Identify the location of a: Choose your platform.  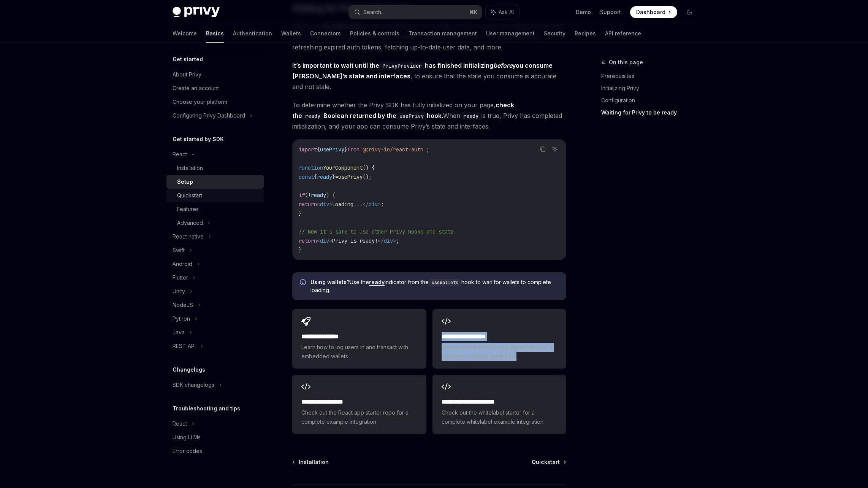
(215, 102).